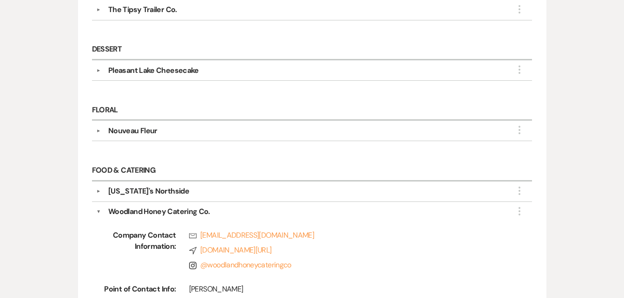 The height and width of the screenshot is (298, 624). Describe the element at coordinates (312, 171) in the screenshot. I see `h6: Food & Catering` at that location.